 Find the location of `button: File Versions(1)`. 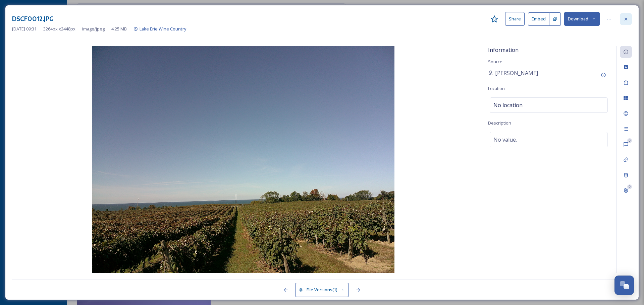

button: File Versions(1) is located at coordinates (322, 290).